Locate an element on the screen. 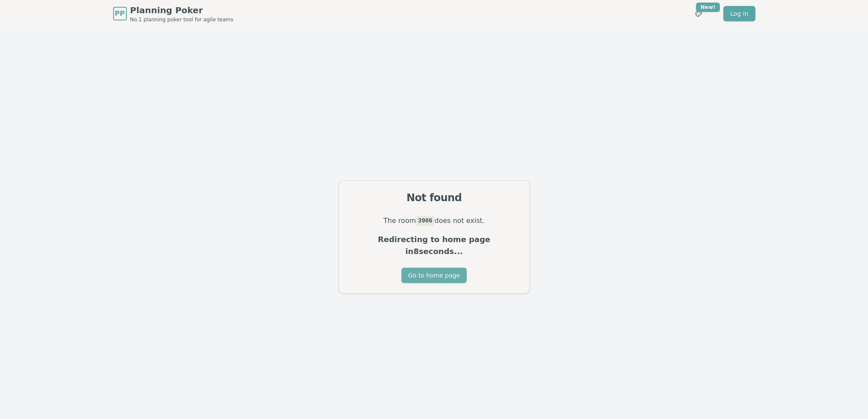  span: Planning Poker is located at coordinates (182, 10).